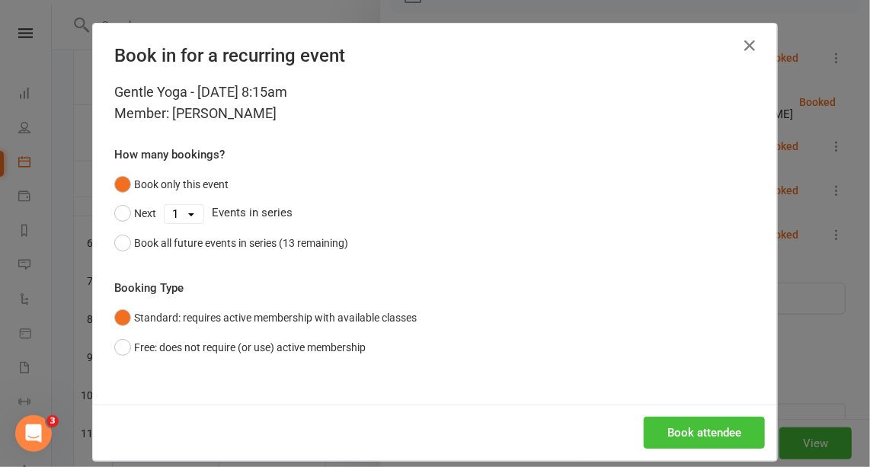 The image size is (870, 467). I want to click on div: Events in series, so click(435, 213).